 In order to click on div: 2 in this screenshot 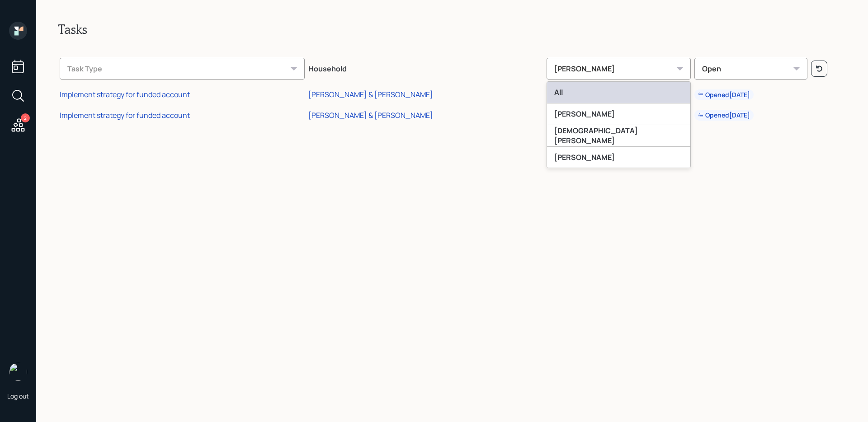, I will do `click(26, 118)`.